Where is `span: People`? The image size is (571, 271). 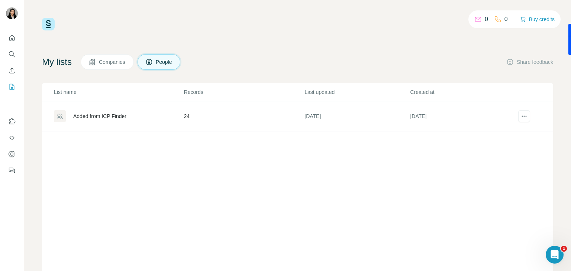
span: People is located at coordinates (164, 62).